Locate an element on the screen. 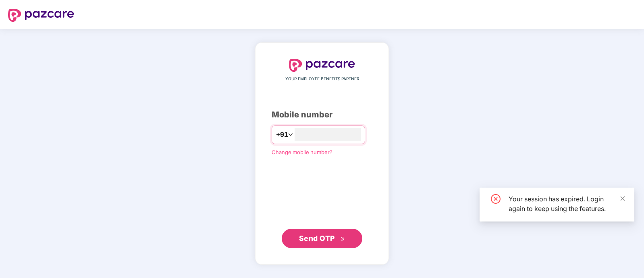 Image resolution: width=644 pixels, height=278 pixels. span: Change mobile number? is located at coordinates (302, 152).